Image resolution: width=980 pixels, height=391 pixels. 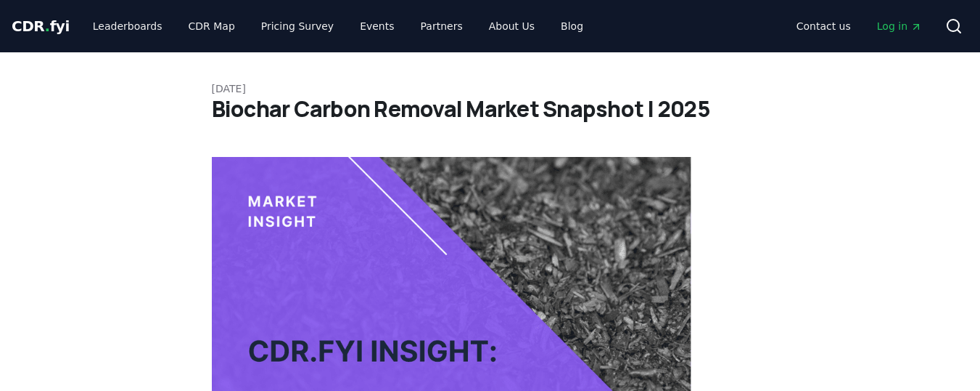 What do you see at coordinates (823, 26) in the screenshot?
I see `a: Contact us` at bounding box center [823, 26].